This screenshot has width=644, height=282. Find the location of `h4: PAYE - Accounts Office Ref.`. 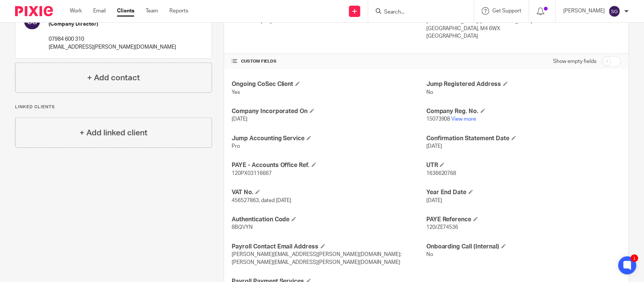

h4: PAYE - Accounts Office Ref. is located at coordinates (329, 165).